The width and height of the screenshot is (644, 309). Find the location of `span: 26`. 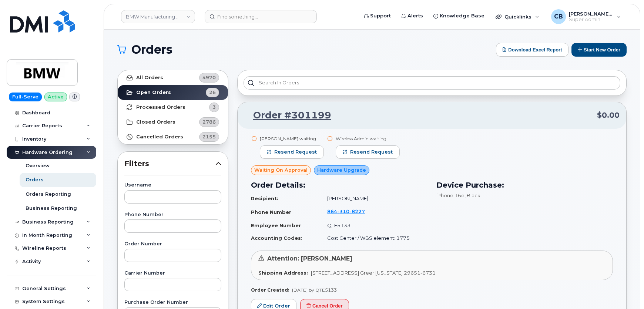

span: 26 is located at coordinates (212, 92).